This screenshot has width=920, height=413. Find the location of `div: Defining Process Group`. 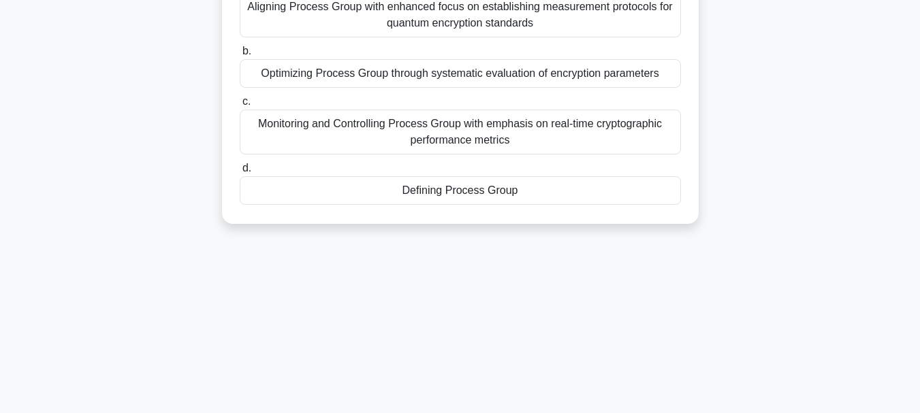

div: Defining Process Group is located at coordinates (460, 191).